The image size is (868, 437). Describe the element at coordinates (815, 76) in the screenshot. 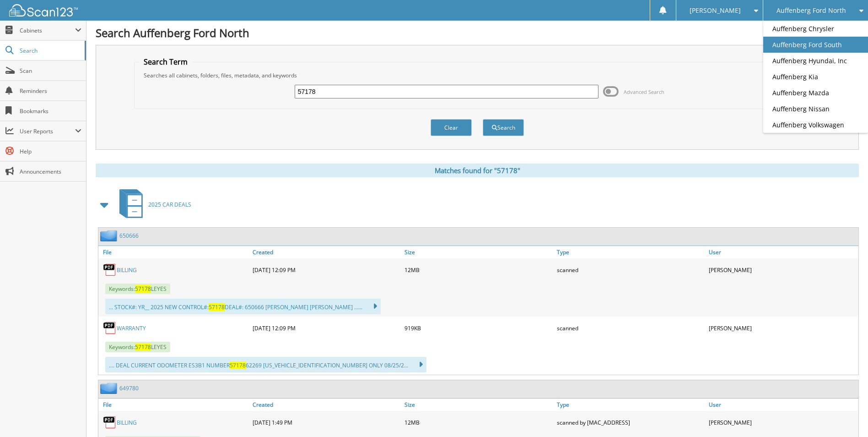

I see `a: Auffenberg Kia` at that location.